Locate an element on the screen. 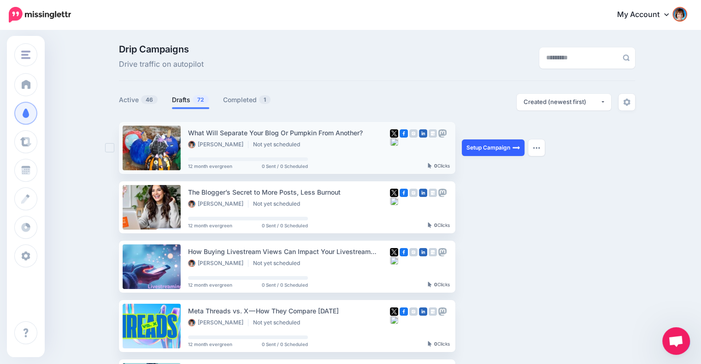 The image size is (701, 364). div: The Blogger’s Secret to More Posts, Less Burnout is located at coordinates (289, 192).